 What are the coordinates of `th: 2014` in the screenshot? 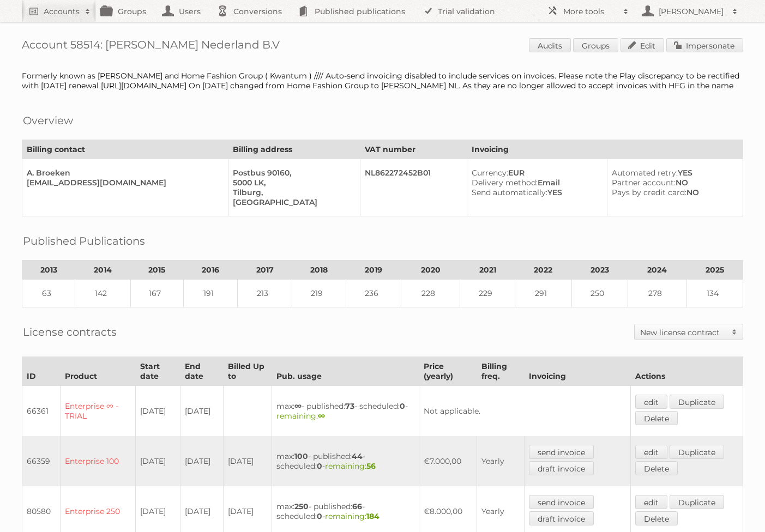 It's located at (103, 270).